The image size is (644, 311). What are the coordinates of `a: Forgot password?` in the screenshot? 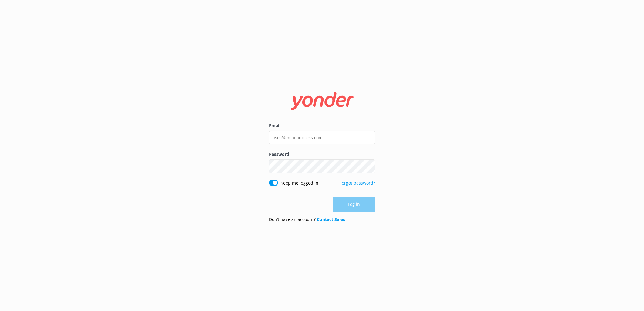 It's located at (357, 183).